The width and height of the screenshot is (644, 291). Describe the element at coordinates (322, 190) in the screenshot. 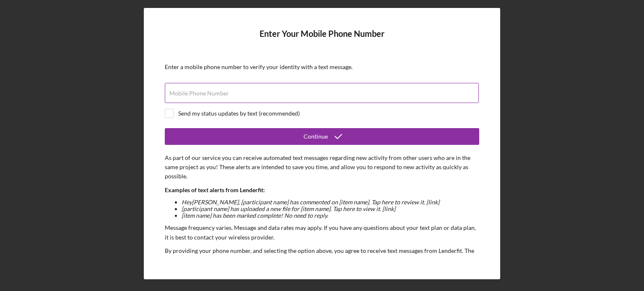

I see `p: Examples of text alerts from Lenderfit:` at that location.